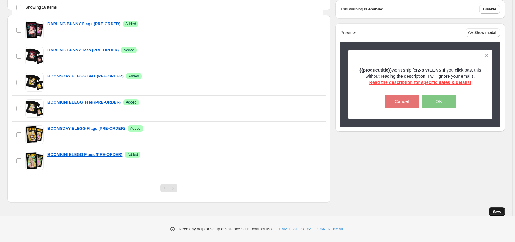 Image resolution: width=515 pixels, height=242 pixels. What do you see at coordinates (84, 24) in the screenshot?
I see `a: DARLING BUNNY Flags (PRE-ORDER)` at bounding box center [84, 24].